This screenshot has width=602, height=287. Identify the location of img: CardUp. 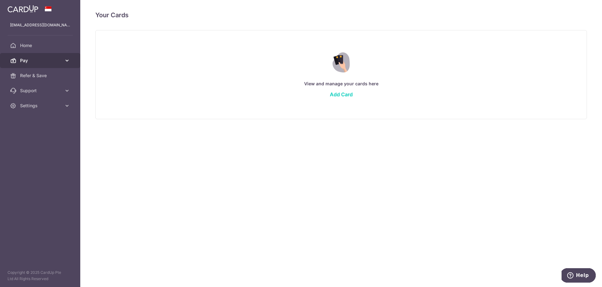
(23, 9).